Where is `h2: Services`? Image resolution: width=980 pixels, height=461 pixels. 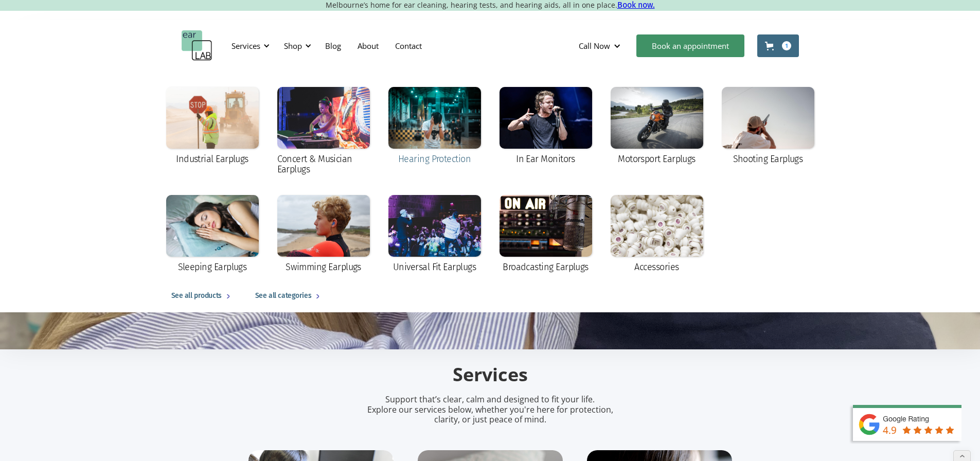 h2: Services is located at coordinates (490, 375).